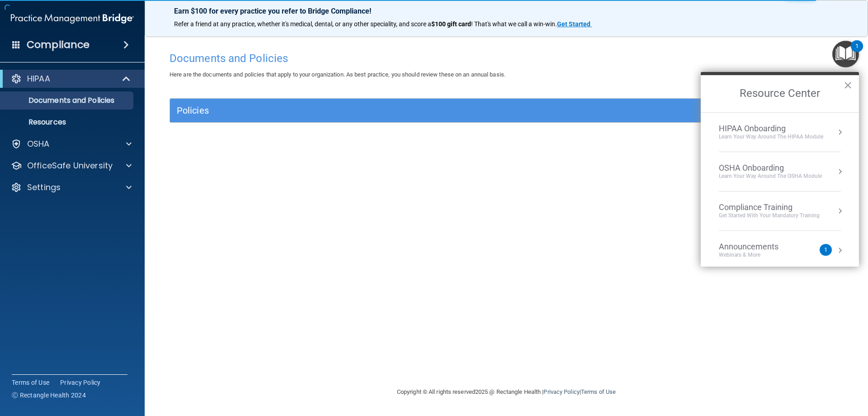 Image resolution: width=868 pixels, height=416 pixels. What do you see at coordinates (71, 187) in the screenshot?
I see `a: Settings` at bounding box center [71, 187].